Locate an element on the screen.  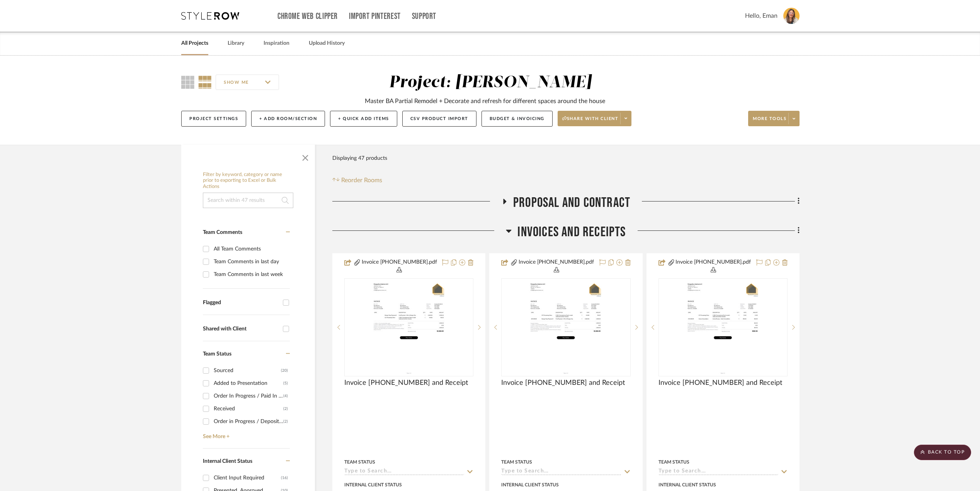
button: + Add Room/Section is located at coordinates (288, 119).